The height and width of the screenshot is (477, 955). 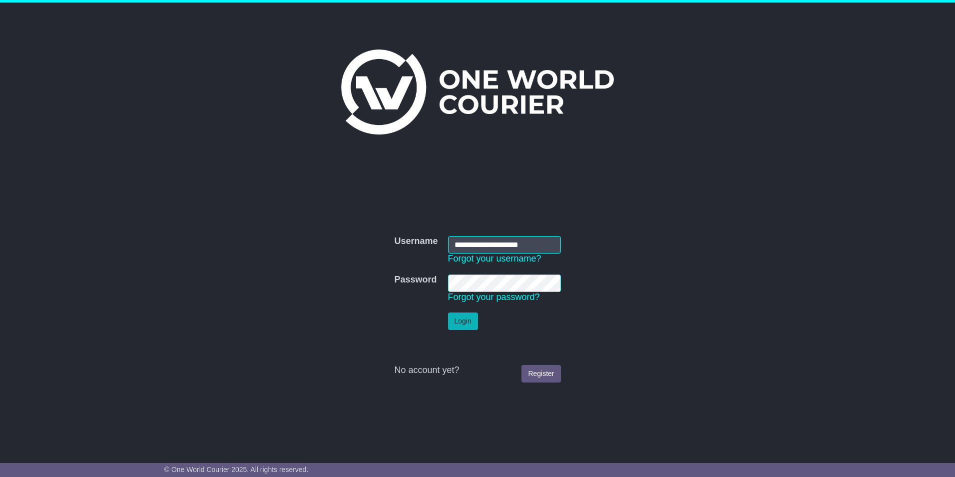 What do you see at coordinates (478, 92) in the screenshot?
I see `img: One World` at bounding box center [478, 92].